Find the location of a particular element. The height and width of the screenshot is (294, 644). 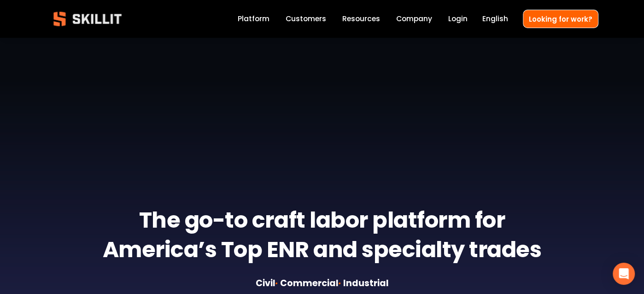

div: language picker is located at coordinates (495, 19).